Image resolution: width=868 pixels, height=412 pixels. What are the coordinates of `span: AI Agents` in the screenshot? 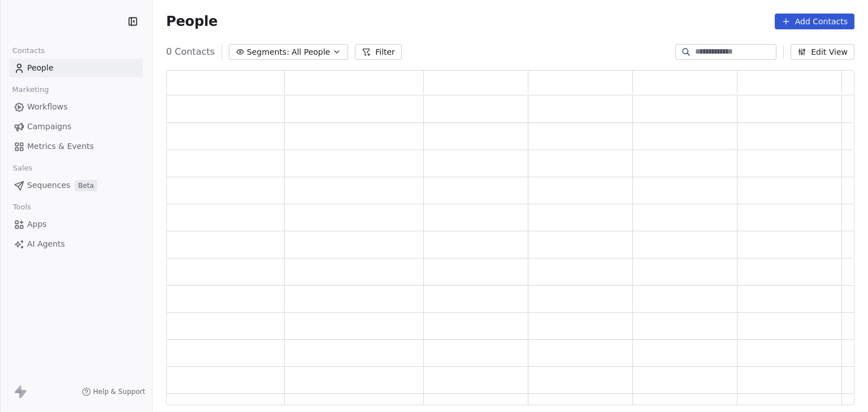 It's located at (46, 244).